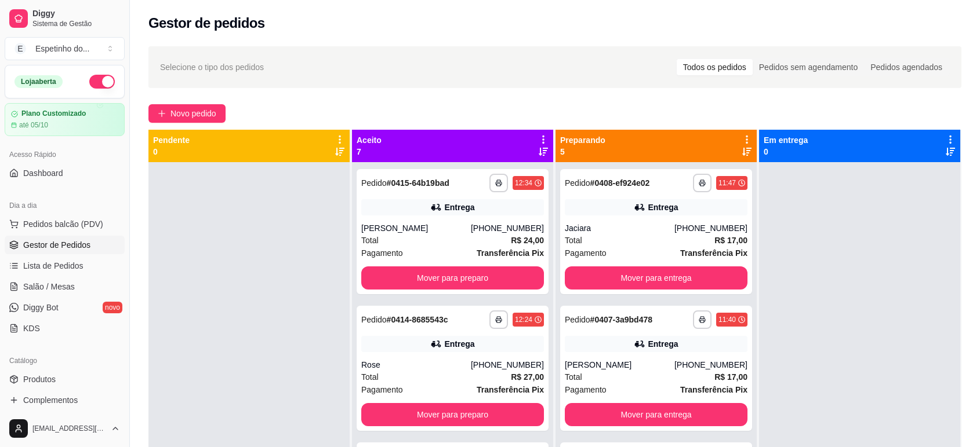 The image size is (980, 447). Describe the element at coordinates (64, 308) in the screenshot. I see `a: Diggy Botnovo` at that location.